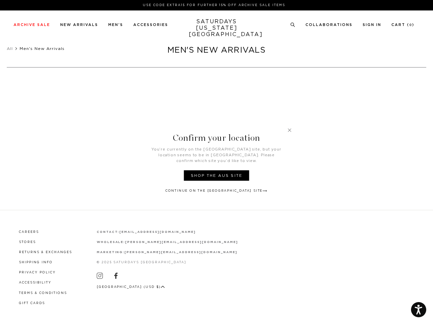  I want to click on a: Returns & Exchanges, so click(45, 252).